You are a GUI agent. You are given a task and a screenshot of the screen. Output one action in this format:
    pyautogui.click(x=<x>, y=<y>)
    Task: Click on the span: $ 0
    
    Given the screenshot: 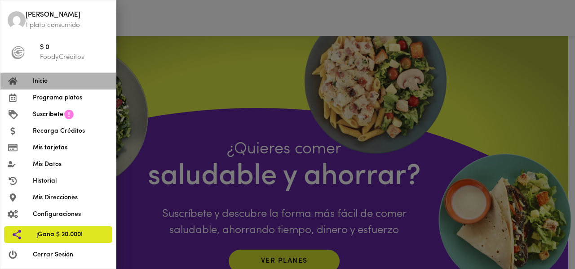 What is the action you would take?
    pyautogui.click(x=74, y=48)
    